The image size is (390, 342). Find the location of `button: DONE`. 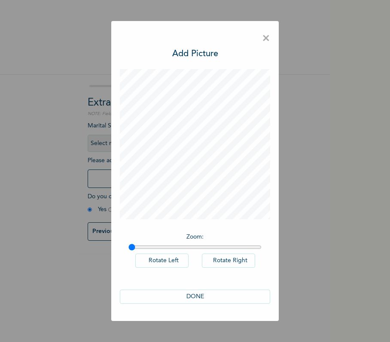

button: DONE is located at coordinates (195, 297).